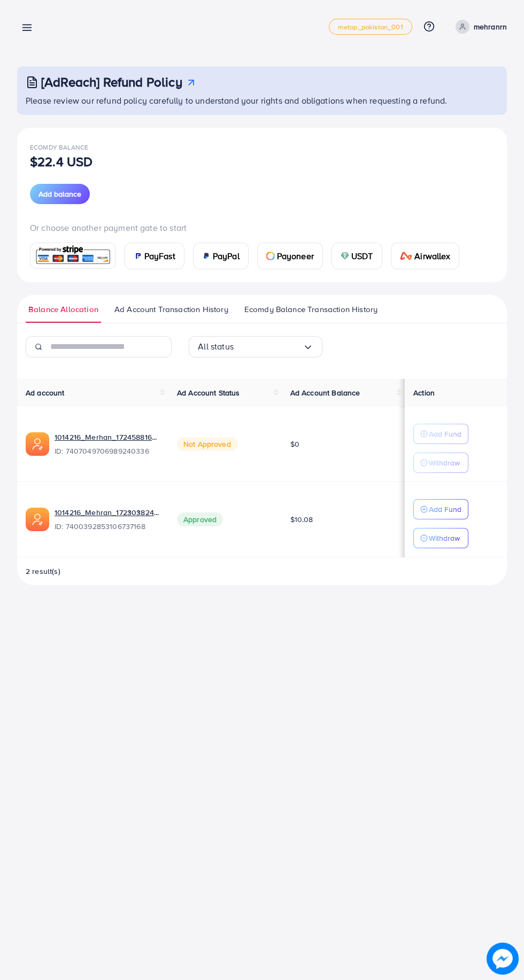 The image size is (524, 980). What do you see at coordinates (301, 519) in the screenshot?
I see `span: $10.08` at bounding box center [301, 519].